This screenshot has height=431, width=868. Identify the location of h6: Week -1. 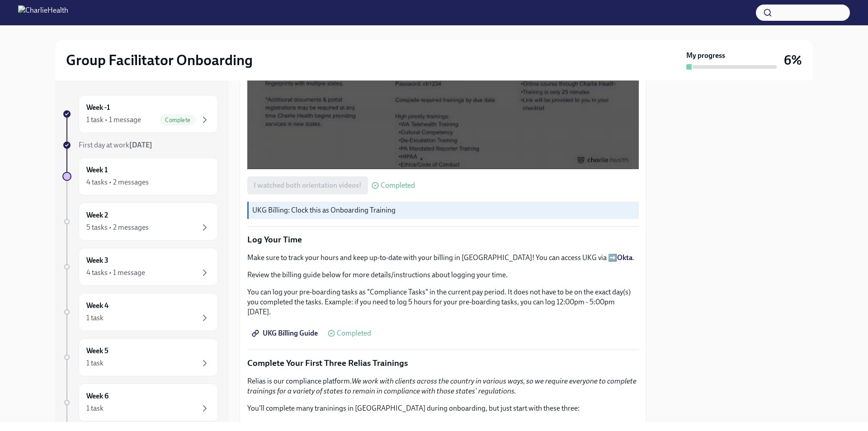
(98, 108).